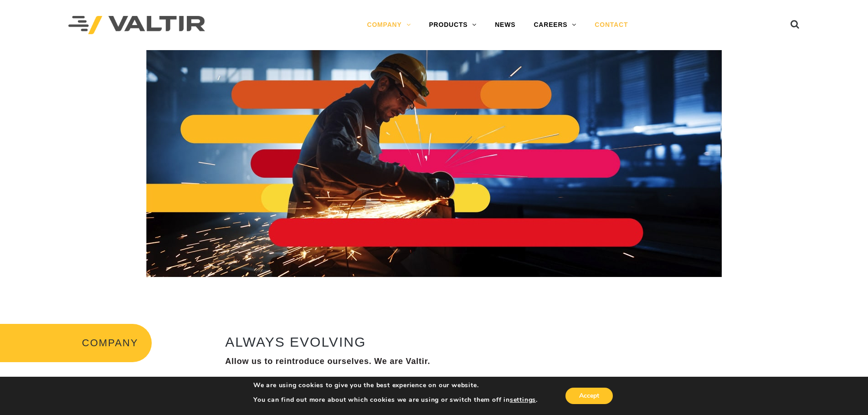  What do you see at coordinates (389, 25) in the screenshot?
I see `a: COMPANY` at bounding box center [389, 25].